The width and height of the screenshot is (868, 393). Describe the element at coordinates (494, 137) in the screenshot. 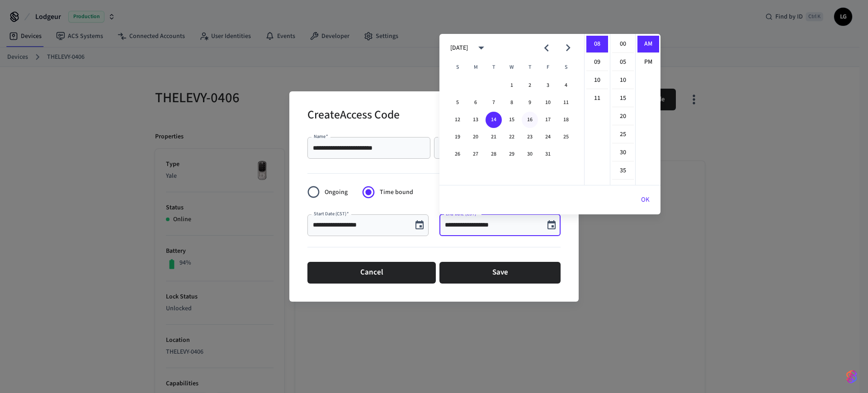

I see `button: 21` at that location.